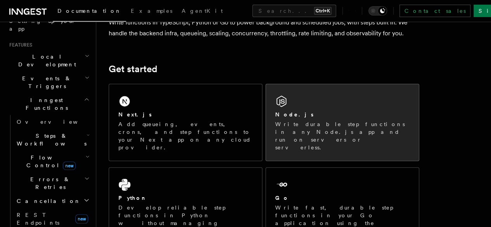 This screenshot has height=227, width=491. What do you see at coordinates (52, 183) in the screenshot?
I see `button: Errors & Retries` at bounding box center [52, 183].